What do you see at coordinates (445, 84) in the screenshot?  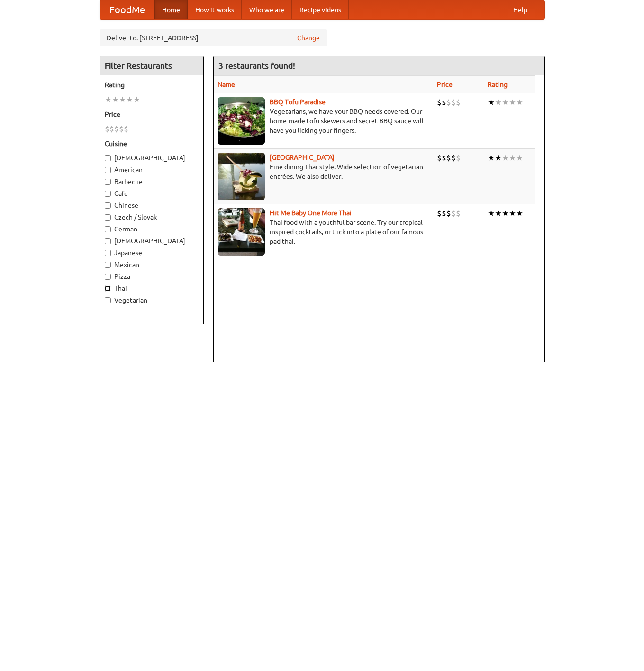 I see `a: Price` at bounding box center [445, 84].